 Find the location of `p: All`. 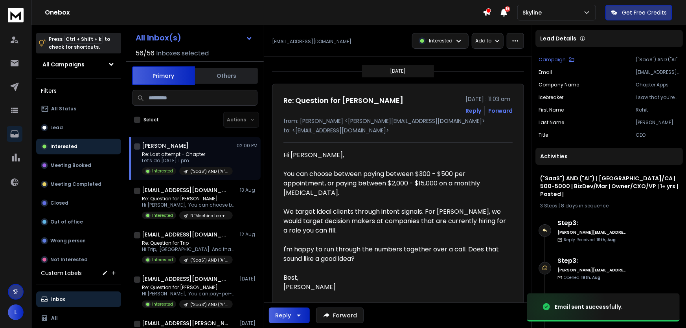

p: All is located at coordinates (54, 318).